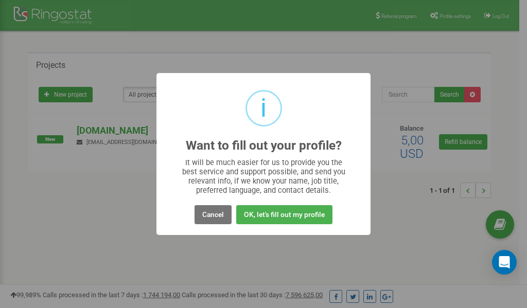 The height and width of the screenshot is (308, 527). I want to click on div: It will be much easier for us to provide you the best service and support possible, and send you ..., so click(264, 177).